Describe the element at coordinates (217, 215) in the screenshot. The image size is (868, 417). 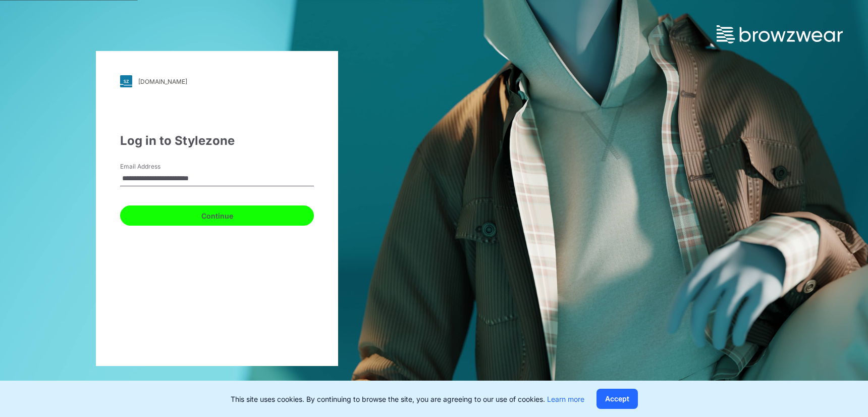
I see `button: Continue` at that location.